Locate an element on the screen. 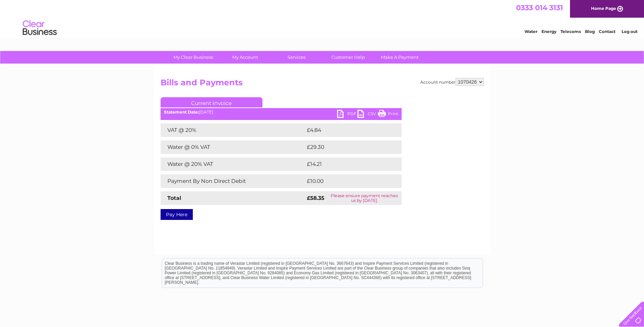 Image resolution: width=644 pixels, height=327 pixels. img: logo.png is located at coordinates (40, 28).